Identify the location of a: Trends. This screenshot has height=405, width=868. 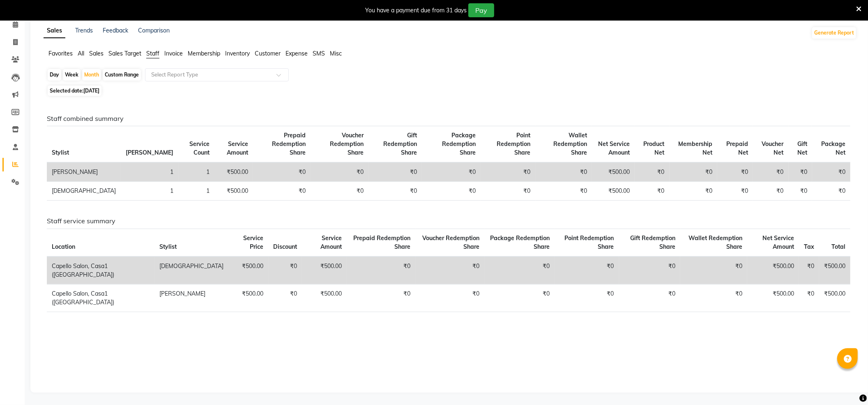
(83, 30).